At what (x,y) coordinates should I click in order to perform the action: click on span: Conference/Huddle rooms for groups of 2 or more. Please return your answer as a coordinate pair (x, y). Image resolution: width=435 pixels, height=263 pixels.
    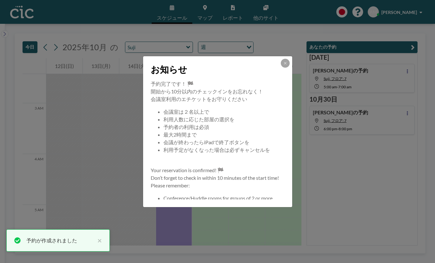
    Looking at the image, I should click on (218, 198).